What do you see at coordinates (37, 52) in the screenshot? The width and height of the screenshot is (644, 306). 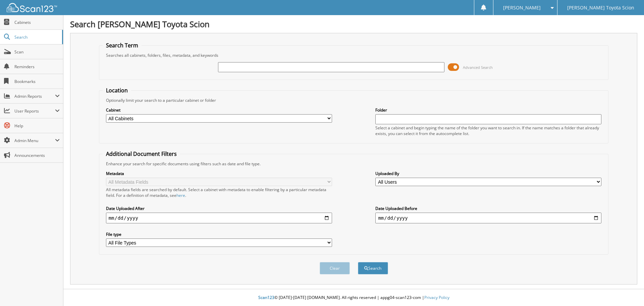 I see `span: Scan` at bounding box center [37, 52].